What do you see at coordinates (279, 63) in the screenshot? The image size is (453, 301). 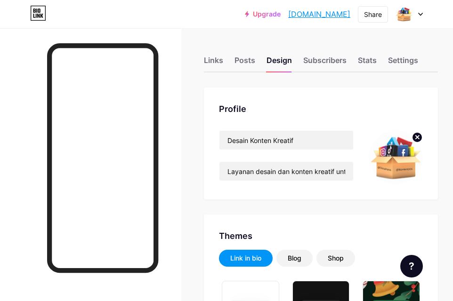 I see `div: Design` at bounding box center [279, 63].